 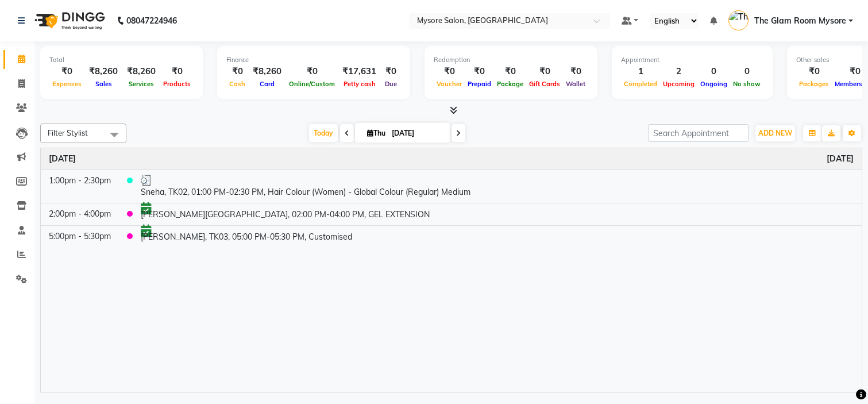 What do you see at coordinates (312, 84) in the screenshot?
I see `span: Online/Custom` at bounding box center [312, 84].